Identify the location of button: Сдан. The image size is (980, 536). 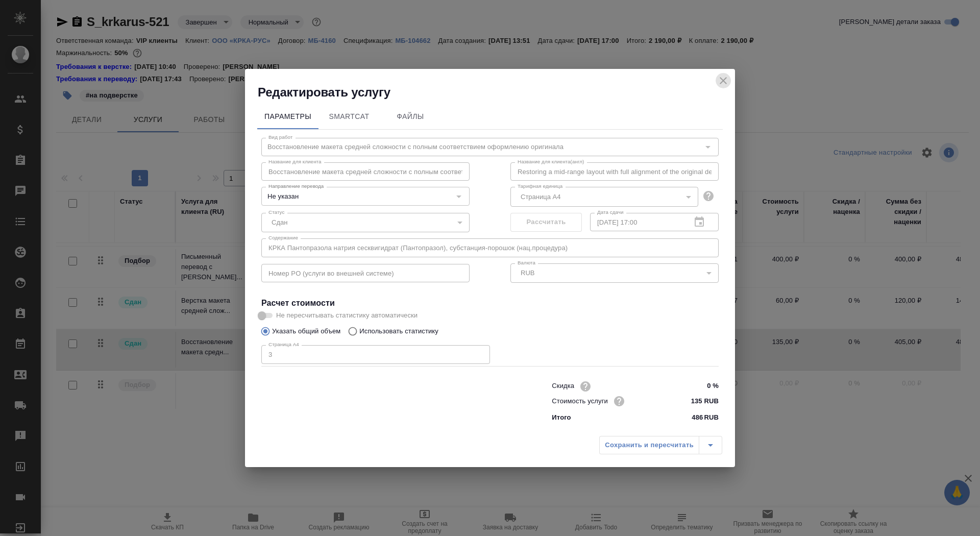
(279, 222).